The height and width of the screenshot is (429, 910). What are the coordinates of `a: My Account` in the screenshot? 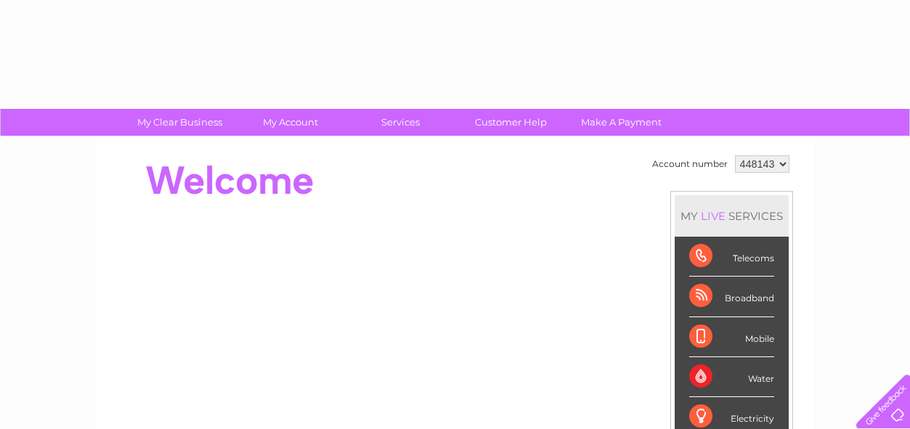 It's located at (290, 122).